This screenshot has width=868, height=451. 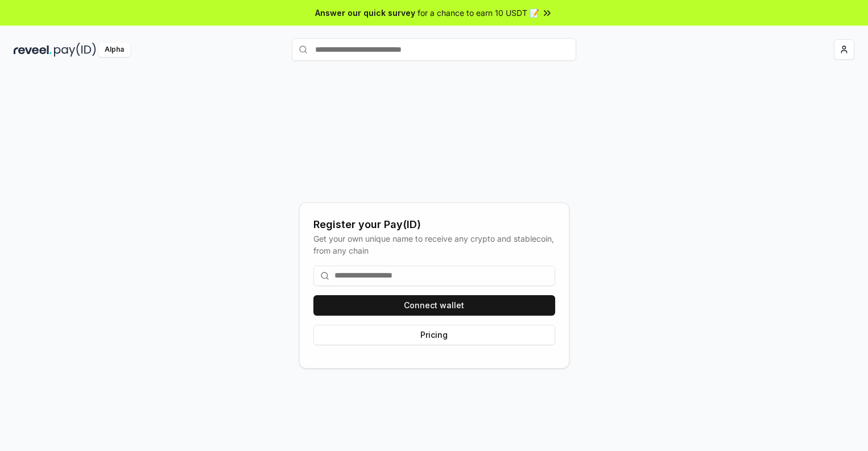 What do you see at coordinates (75, 50) in the screenshot?
I see `img: pay_id` at bounding box center [75, 50].